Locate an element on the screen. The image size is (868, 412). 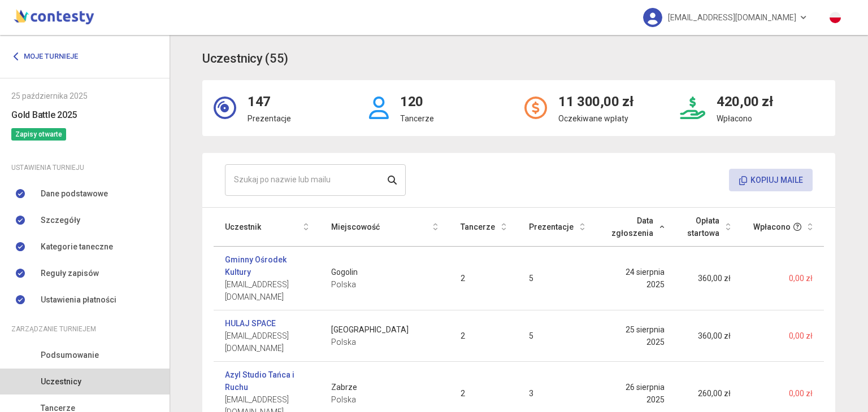
th: Tancerze is located at coordinates (483, 227).